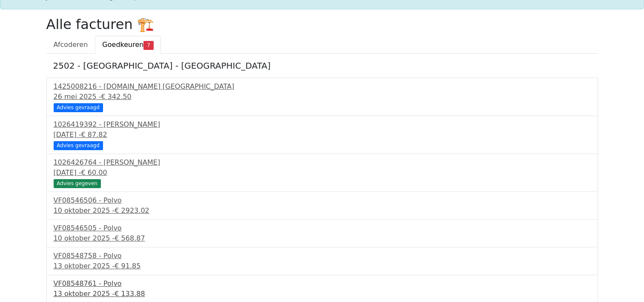 The height and width of the screenshot is (302, 644). Describe the element at coordinates (71, 45) in the screenshot. I see `a: Afcoderen` at that location.